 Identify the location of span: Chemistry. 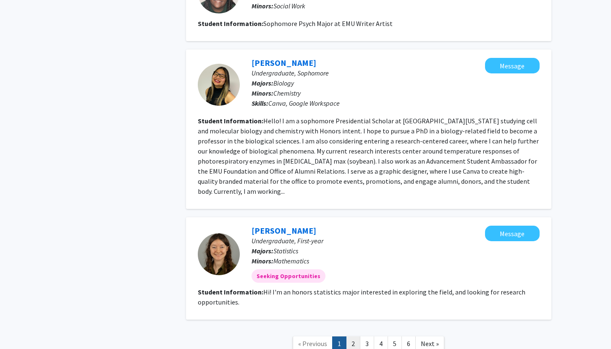
(287, 93).